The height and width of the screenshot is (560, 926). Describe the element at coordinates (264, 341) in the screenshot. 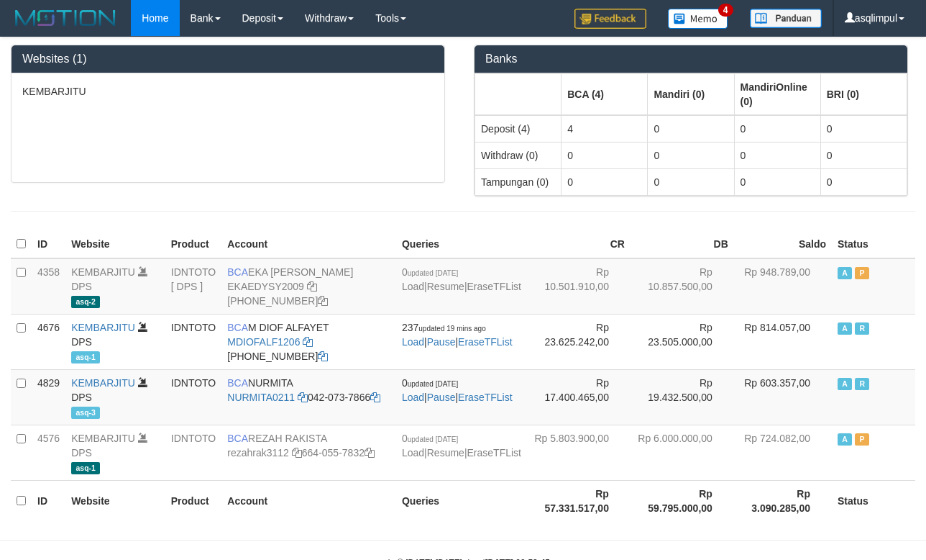

I see `a: MDIOFALF1206` at that location.